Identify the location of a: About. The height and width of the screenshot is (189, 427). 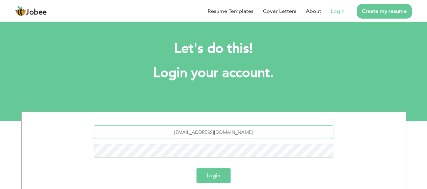
(314, 11).